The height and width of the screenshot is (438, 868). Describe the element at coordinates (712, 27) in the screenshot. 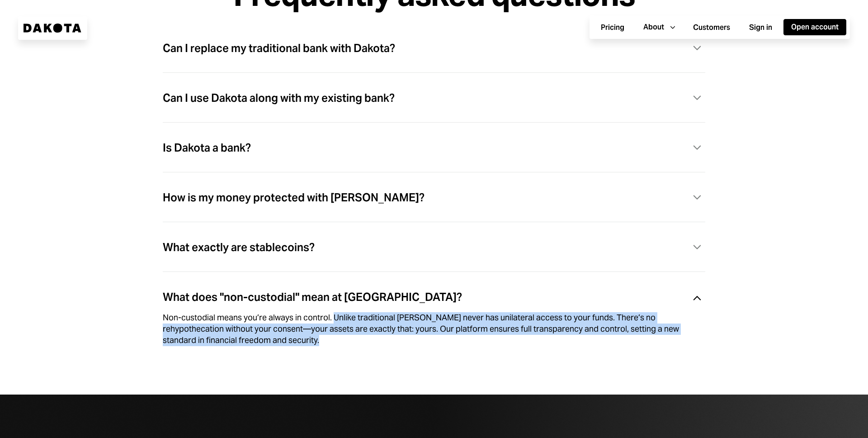

I see `a: Customers` at that location.